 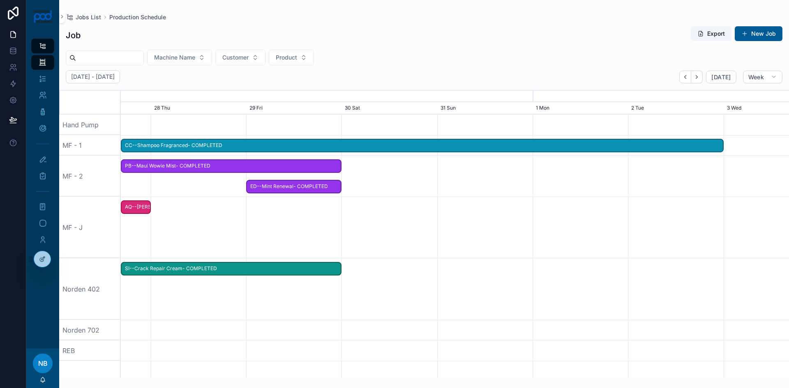 I want to click on button: New Job, so click(x=759, y=34).